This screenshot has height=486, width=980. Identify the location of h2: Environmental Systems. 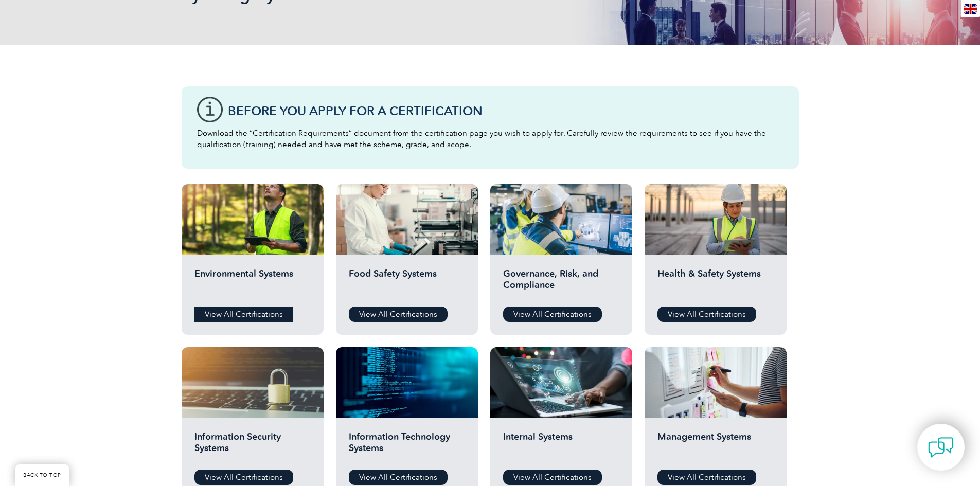
(253, 284).